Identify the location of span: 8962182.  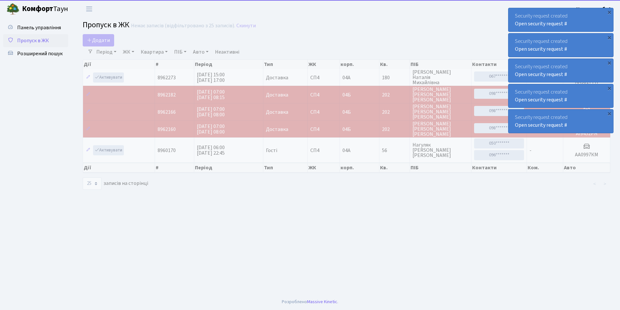
(167, 95).